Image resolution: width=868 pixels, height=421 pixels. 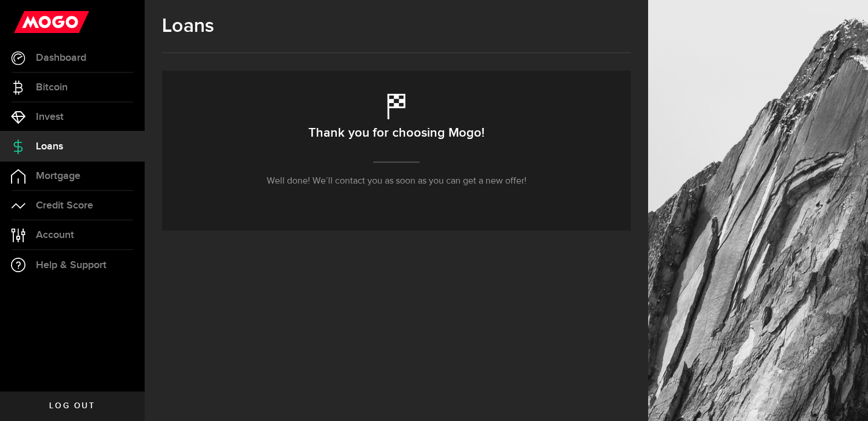 What do you see at coordinates (50, 117) in the screenshot?
I see `span: Invest` at bounding box center [50, 117].